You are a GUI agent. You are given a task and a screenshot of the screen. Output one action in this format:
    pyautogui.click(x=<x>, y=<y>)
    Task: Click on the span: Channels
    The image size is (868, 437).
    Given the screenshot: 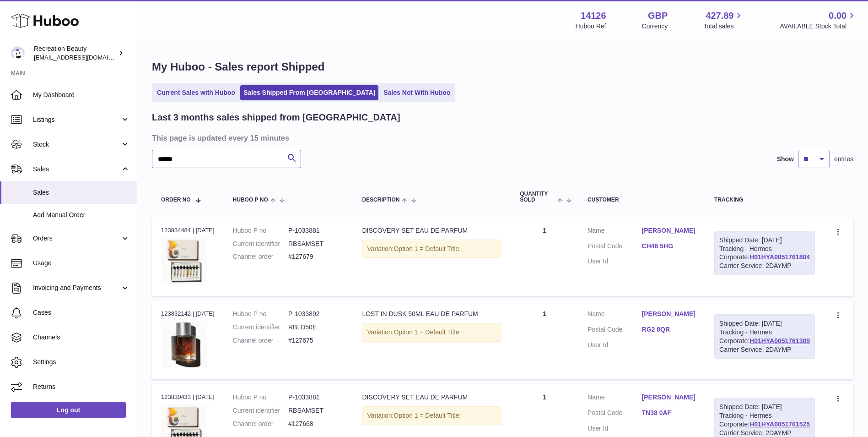 What is the action you would take?
    pyautogui.click(x=82, y=337)
    